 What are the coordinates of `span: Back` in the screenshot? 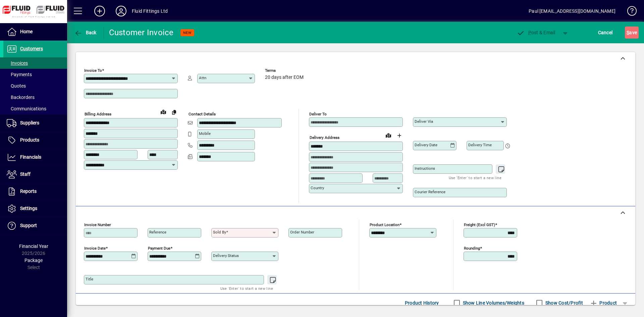 It's located at (85, 33).